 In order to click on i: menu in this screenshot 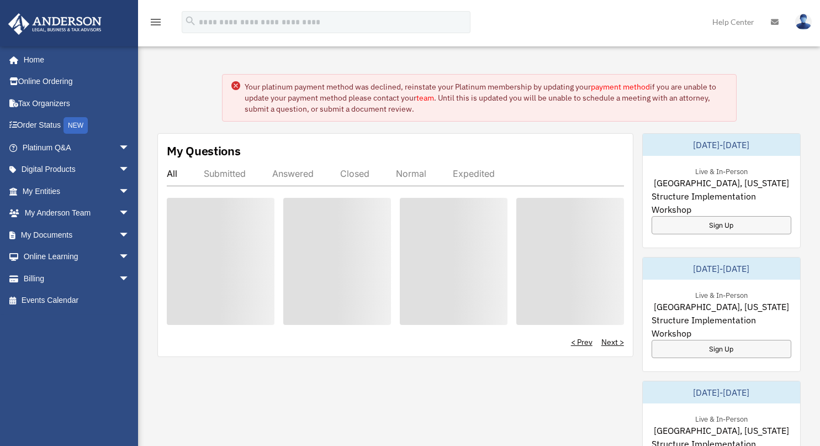, I will do `click(156, 22)`.